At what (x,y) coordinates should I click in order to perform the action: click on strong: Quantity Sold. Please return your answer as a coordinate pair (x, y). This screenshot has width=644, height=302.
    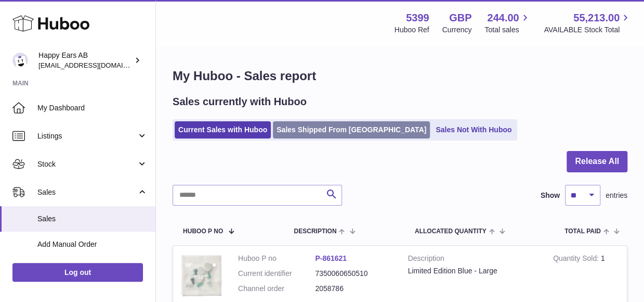
    Looking at the image, I should click on (577, 259).